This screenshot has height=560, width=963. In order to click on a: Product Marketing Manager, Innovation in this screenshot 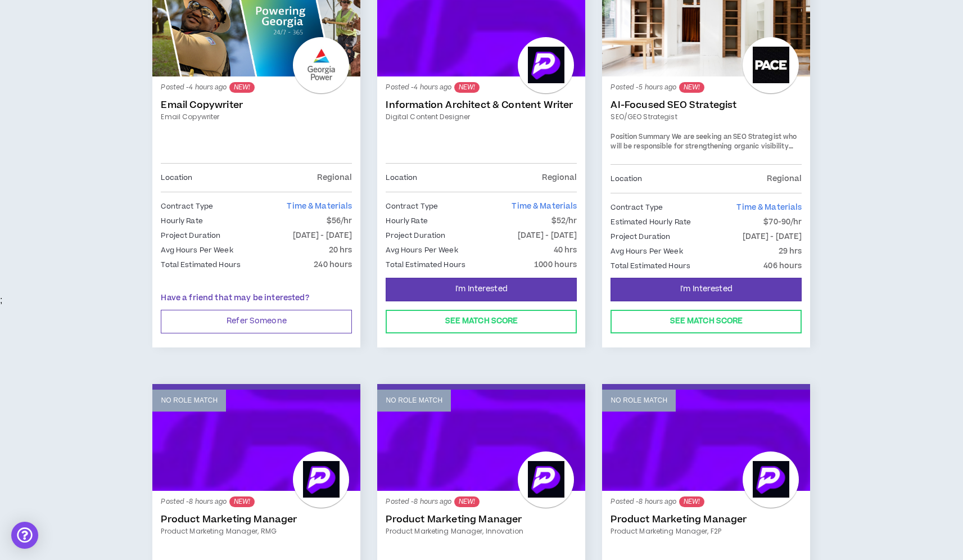, I will do `click(481, 532)`.